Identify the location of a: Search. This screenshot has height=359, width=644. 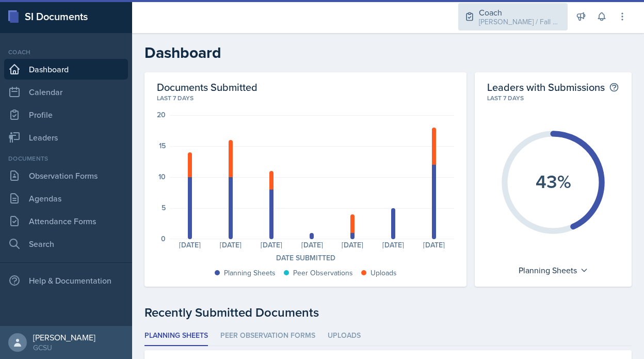
(66, 244).